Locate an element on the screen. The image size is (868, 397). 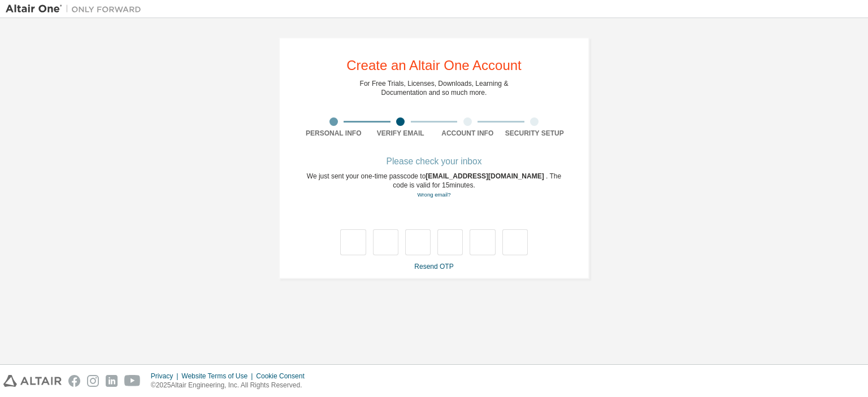
img: Altair One is located at coordinates (76, 9).